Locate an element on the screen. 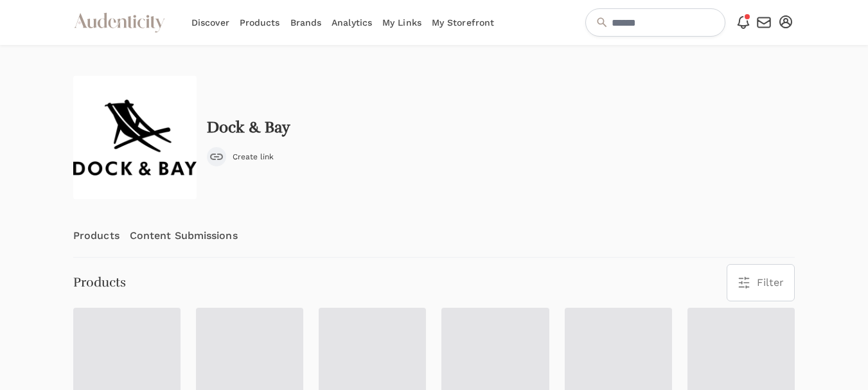 The height and width of the screenshot is (390, 868). h2: Dock & Bay is located at coordinates (249, 128).